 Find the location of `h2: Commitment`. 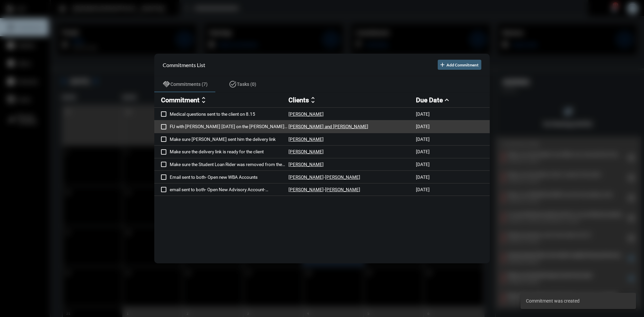

h2: Commitment is located at coordinates (180, 100).